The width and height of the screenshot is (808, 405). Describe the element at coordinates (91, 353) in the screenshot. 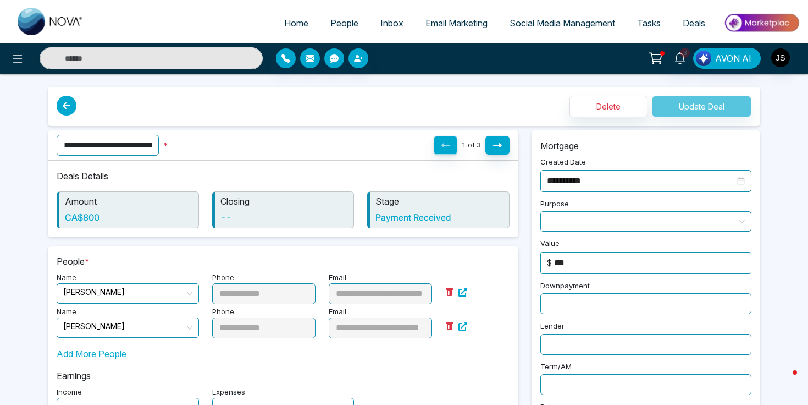

I see `span: Add More People` at that location.